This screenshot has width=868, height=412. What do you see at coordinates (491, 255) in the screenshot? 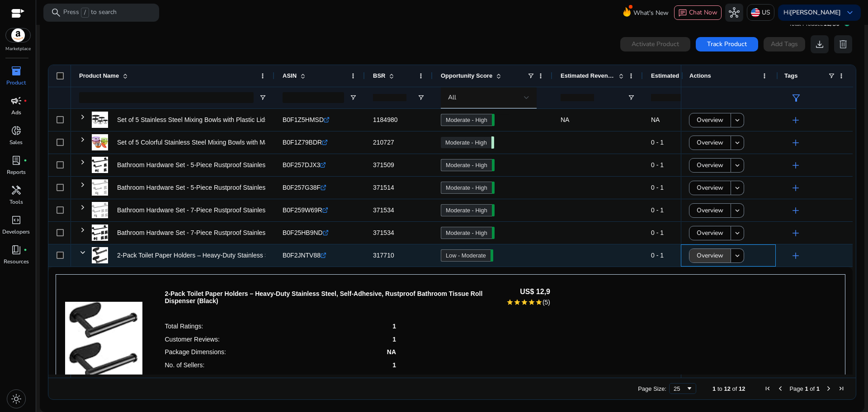
I see `span: 53.63` at bounding box center [491, 255].